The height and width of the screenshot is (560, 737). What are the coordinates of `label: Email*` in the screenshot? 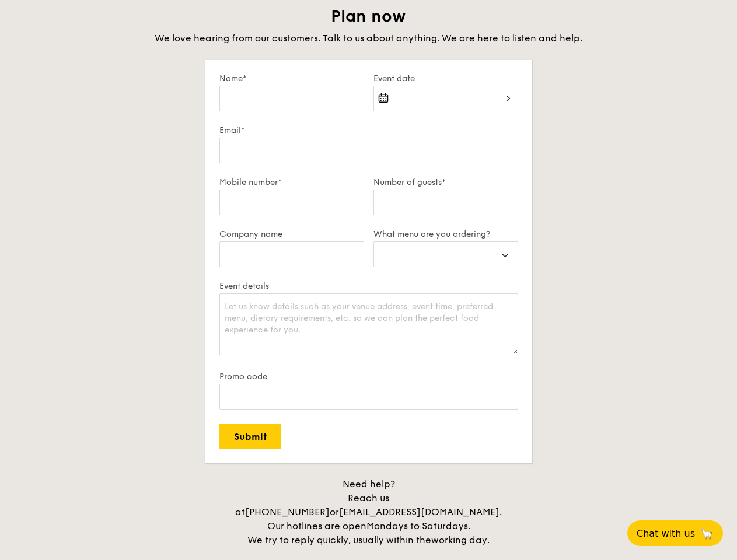 It's located at (369, 130).